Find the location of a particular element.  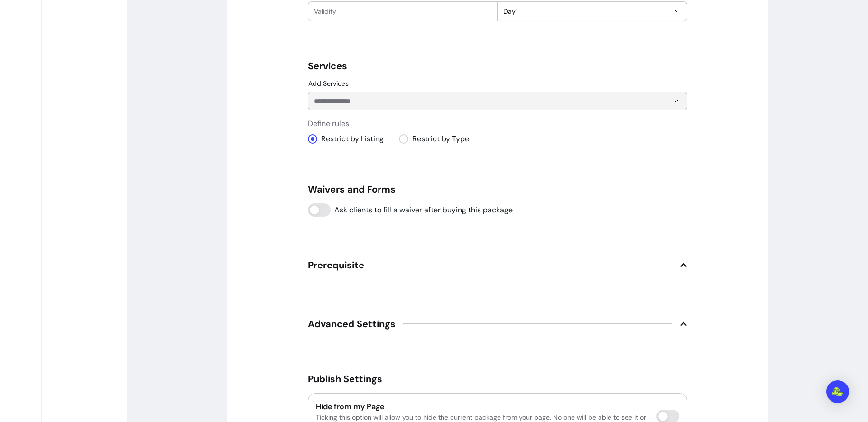

div: Open Intercom Messenger is located at coordinates (838, 392).